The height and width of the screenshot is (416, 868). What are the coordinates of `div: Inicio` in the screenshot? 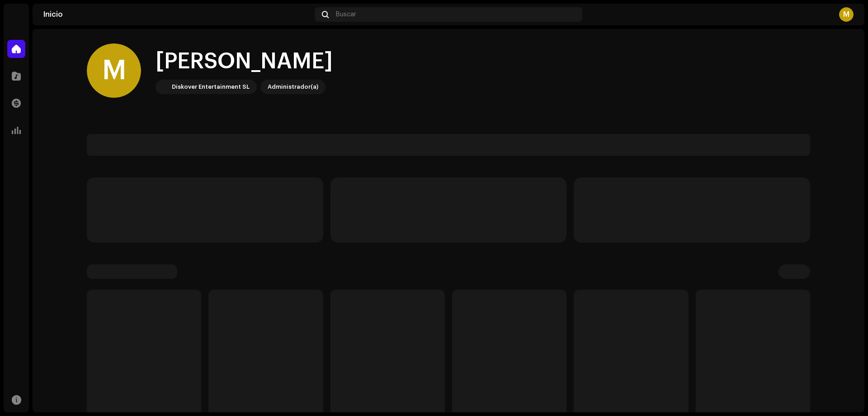 It's located at (178, 14).